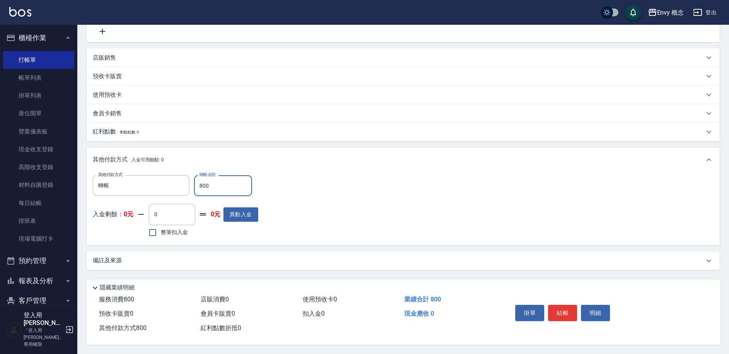  What do you see at coordinates (129, 132) in the screenshot?
I see `span: 剩餘點數: 0` at bounding box center [129, 132].